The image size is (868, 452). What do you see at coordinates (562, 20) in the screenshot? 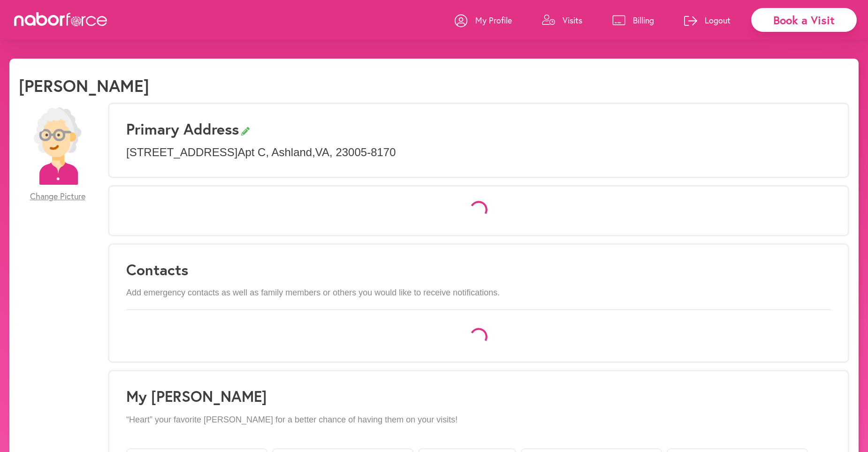
I see `a: Visits` at bounding box center [562, 20].